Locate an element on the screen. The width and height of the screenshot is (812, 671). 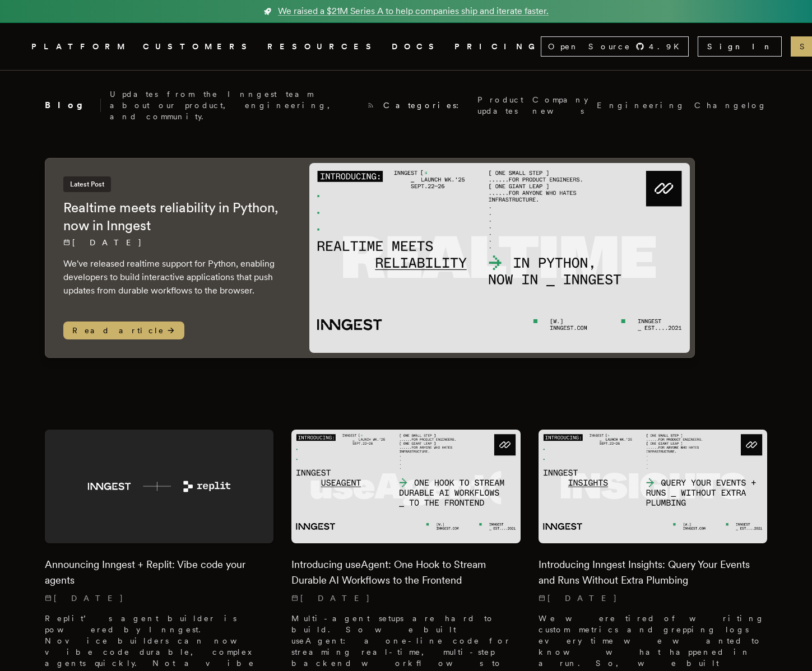
a: Company news is located at coordinates (560, 105).